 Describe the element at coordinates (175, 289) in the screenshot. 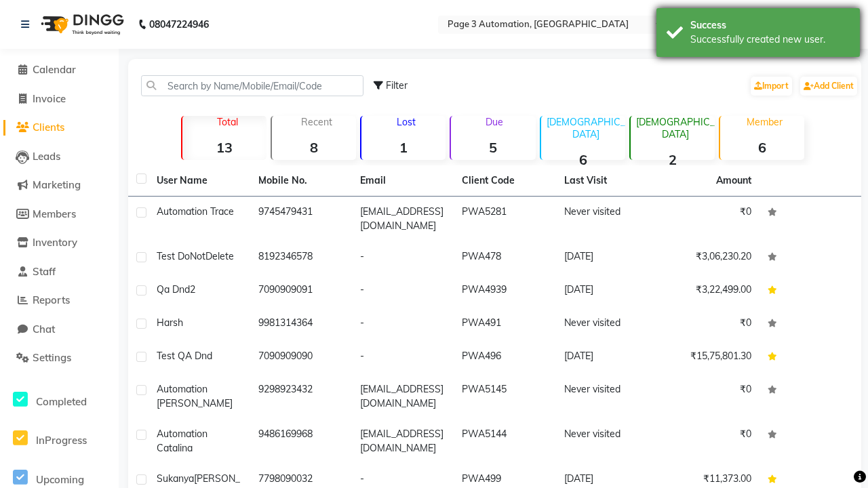

I see `span: Qa Dnd2` at that location.